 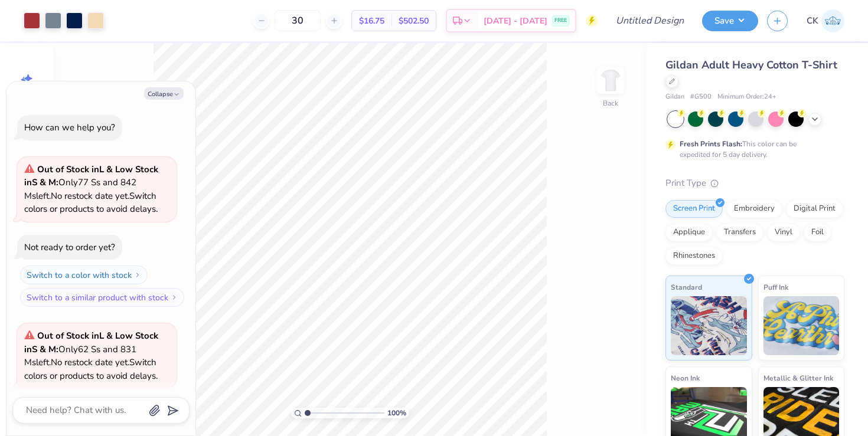 I want to click on img: Standard, so click(x=709, y=326).